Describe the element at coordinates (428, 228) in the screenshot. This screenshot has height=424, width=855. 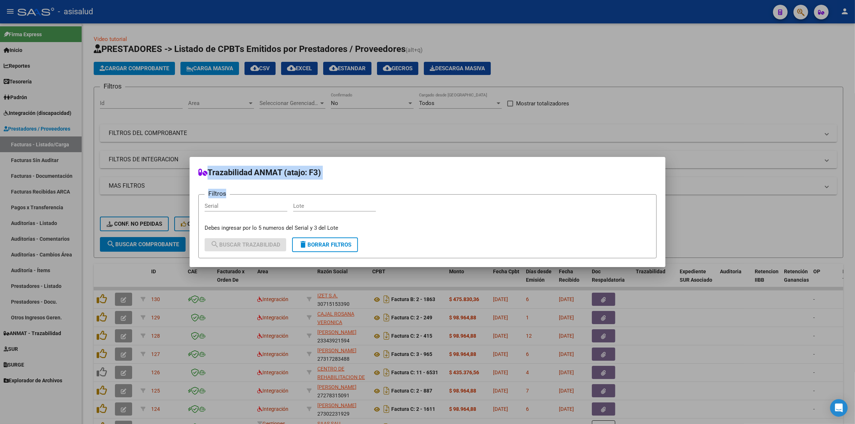
I see `p: Debes ingresar por lo 5 numeros del Serial y 3 del Lote` at that location.